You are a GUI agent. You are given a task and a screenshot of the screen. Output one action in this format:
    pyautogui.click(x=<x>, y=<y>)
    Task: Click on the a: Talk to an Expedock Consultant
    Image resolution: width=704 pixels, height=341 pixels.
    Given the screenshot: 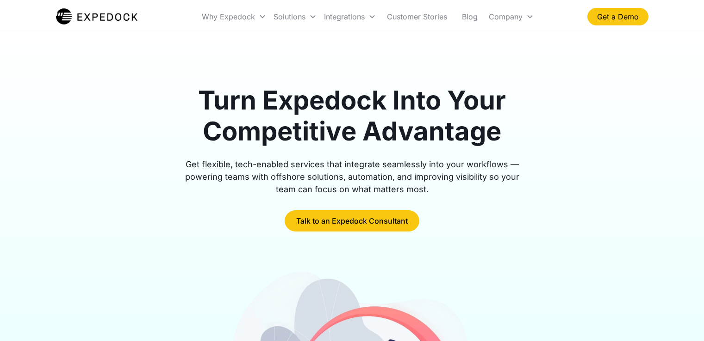 What is the action you would take?
    pyautogui.click(x=352, y=221)
    